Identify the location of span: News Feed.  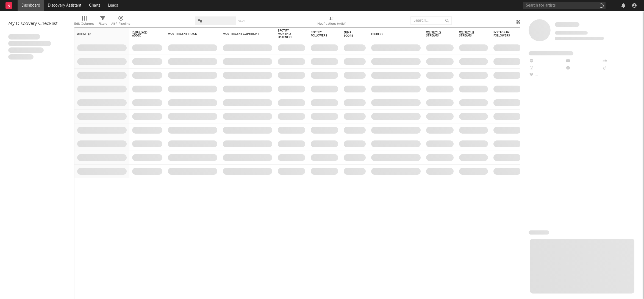
(539, 233).